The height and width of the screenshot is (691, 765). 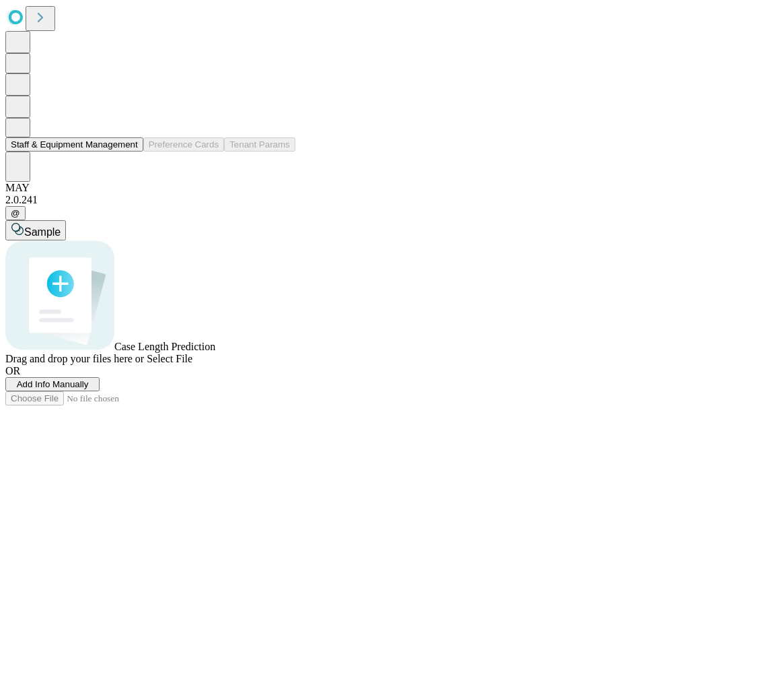 What do you see at coordinates (42, 232) in the screenshot?
I see `span: Sample` at bounding box center [42, 232].